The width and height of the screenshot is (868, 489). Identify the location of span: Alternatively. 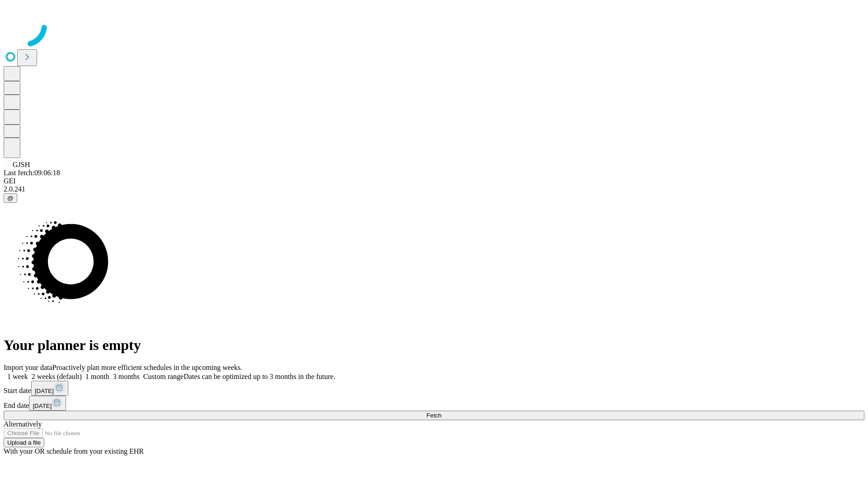
(23, 424).